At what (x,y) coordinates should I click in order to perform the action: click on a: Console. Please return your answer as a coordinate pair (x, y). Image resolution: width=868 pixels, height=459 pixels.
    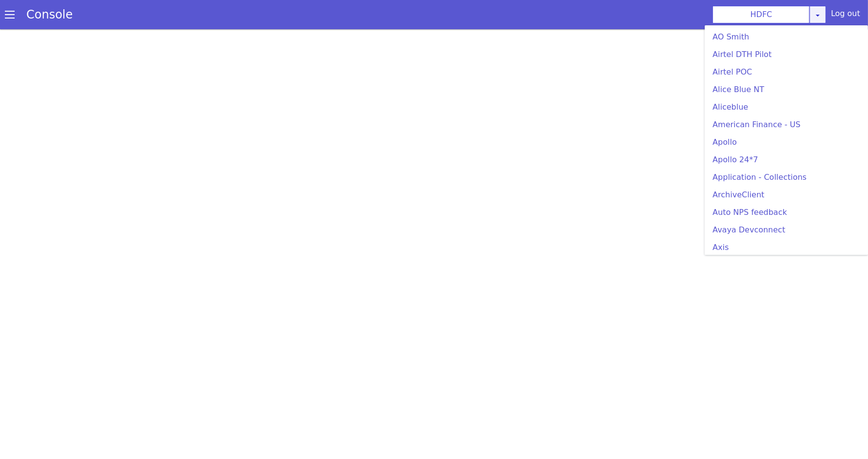
    Looking at the image, I should click on (49, 15).